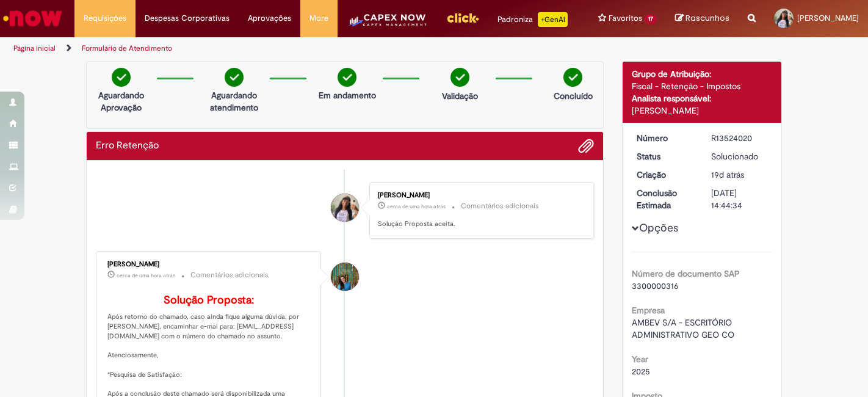 The image size is (868, 397). Describe the element at coordinates (289, 48) in the screenshot. I see `ul: Trilhas de página` at that location.